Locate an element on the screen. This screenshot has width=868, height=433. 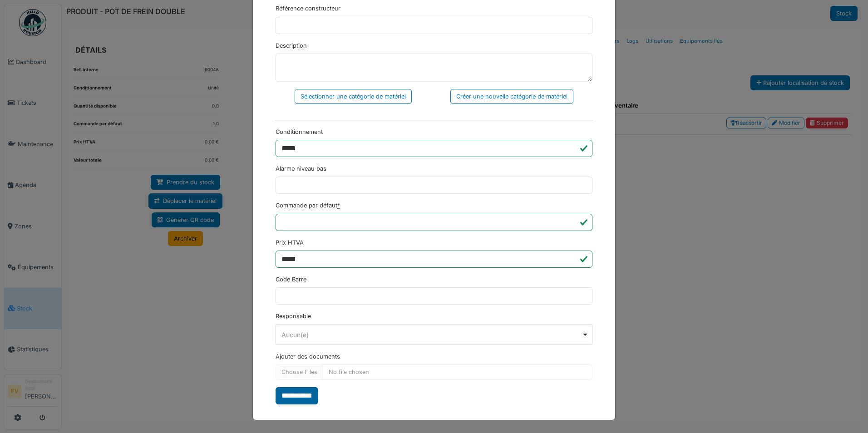
div: Sélectionner une catégorie de matériel is located at coordinates (354, 96).